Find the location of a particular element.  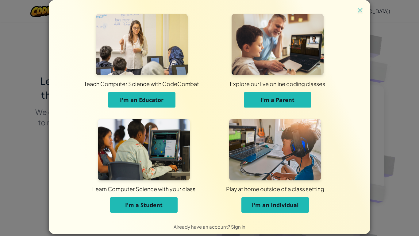

button: I'm an Educator is located at coordinates (142, 100).